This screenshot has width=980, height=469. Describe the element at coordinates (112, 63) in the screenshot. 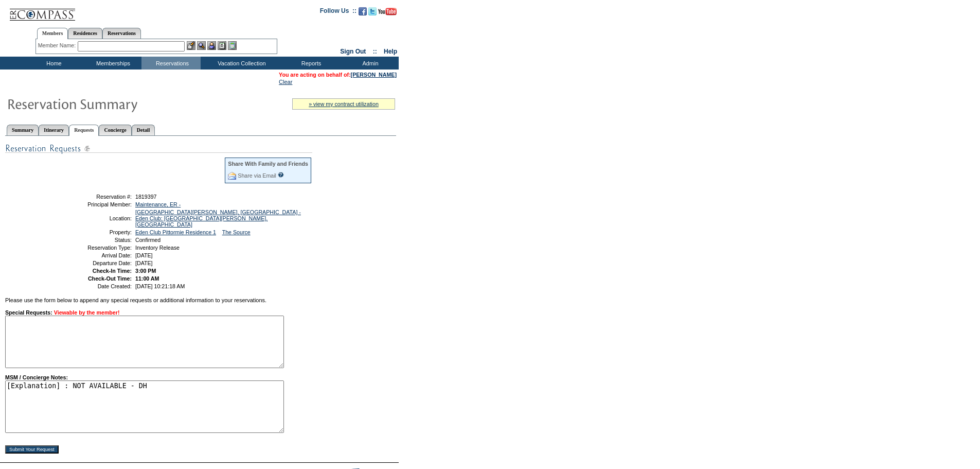

I see `td: Memberships` at that location.